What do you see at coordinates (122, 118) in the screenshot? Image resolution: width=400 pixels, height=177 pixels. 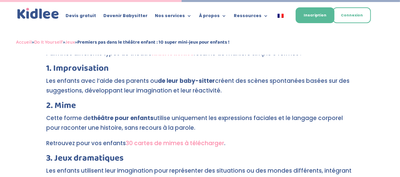 I see `strong: théâtre pour enfants` at bounding box center [122, 118].